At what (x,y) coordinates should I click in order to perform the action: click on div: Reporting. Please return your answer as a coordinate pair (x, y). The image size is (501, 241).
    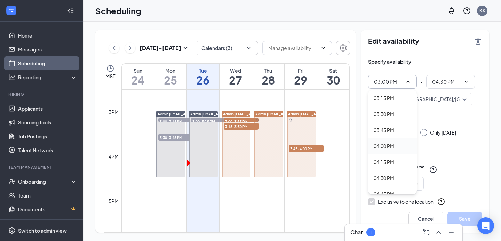
    Looking at the image, I should click on (48, 77).